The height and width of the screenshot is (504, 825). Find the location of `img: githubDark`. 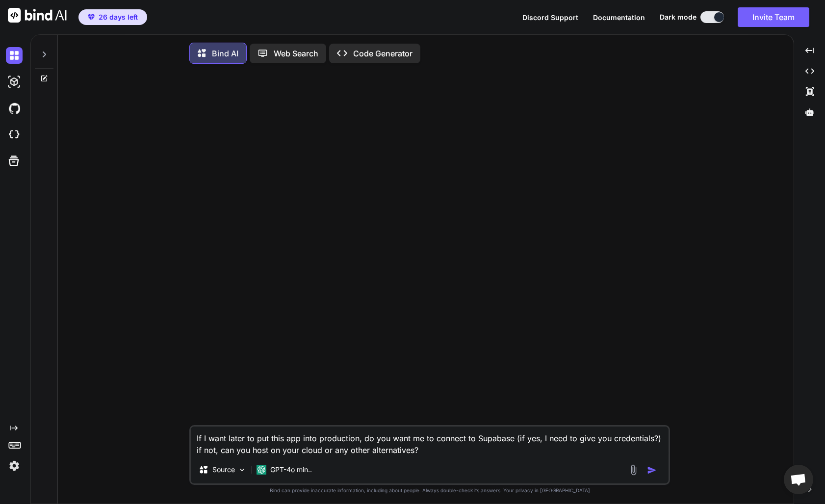

img: githubDark is located at coordinates (14, 108).